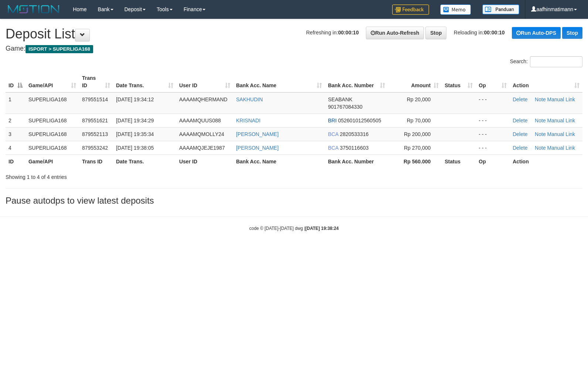 This screenshot has width=588, height=377. Describe the element at coordinates (356, 82) in the screenshot. I see `th: Bank Acc. Number: activate to sort column ascending` at that location.